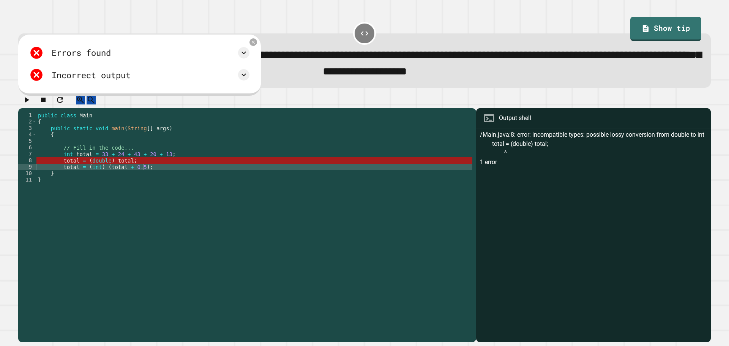  I want to click on a: Show tip, so click(666, 29).